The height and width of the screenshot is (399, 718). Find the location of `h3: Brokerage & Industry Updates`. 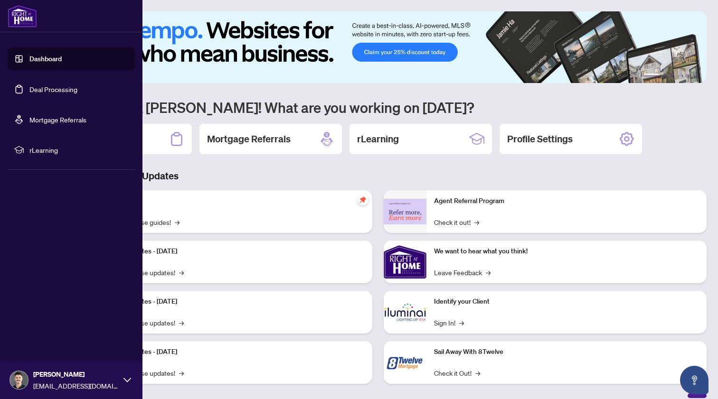

h3: Brokerage & Industry Updates is located at coordinates (378, 176).